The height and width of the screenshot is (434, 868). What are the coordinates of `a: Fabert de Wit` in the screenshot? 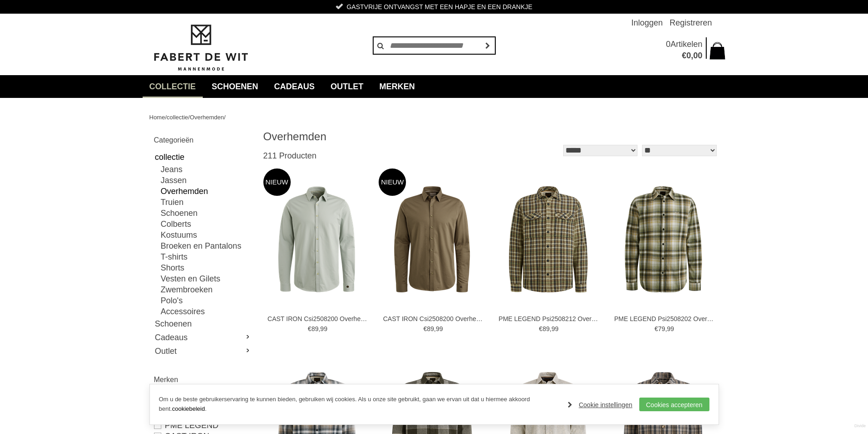 It's located at (201, 48).